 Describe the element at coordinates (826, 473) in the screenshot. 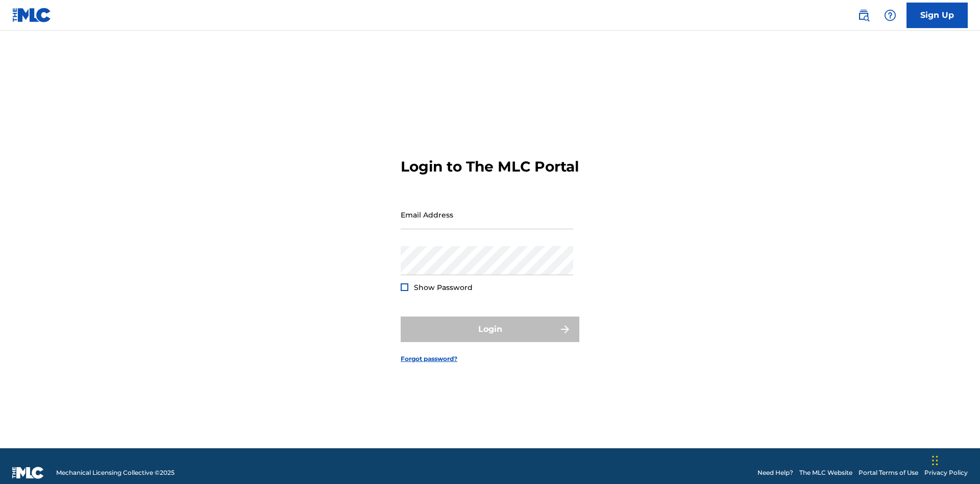

I see `a: The MLC Website` at that location.